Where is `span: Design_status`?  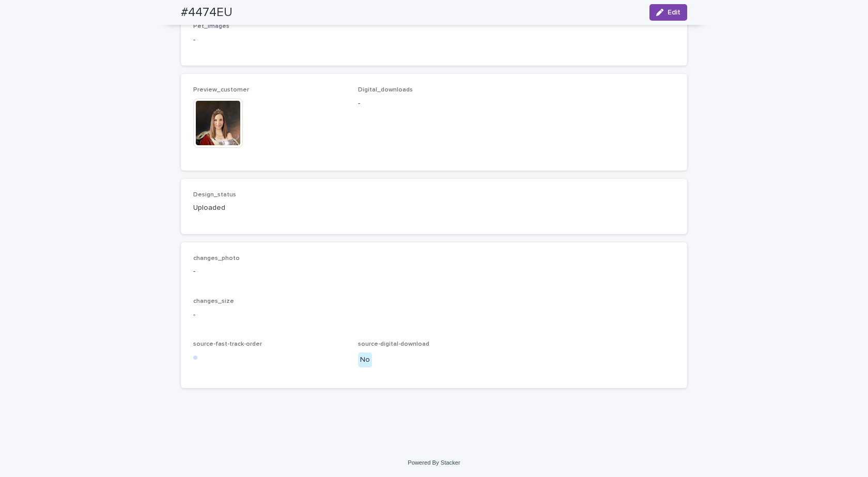
span: Design_status is located at coordinates (214, 195).